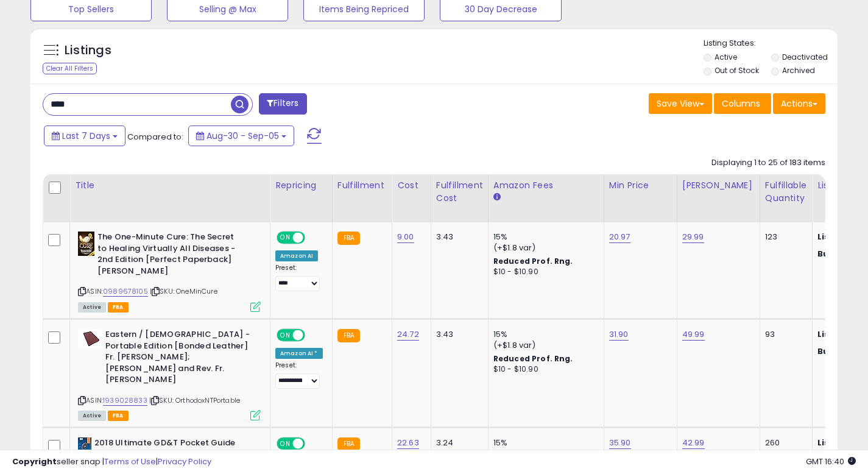 Image resolution: width=868 pixels, height=474 pixels. What do you see at coordinates (546, 186) in the screenshot?
I see `div: Amazon Fees` at bounding box center [546, 186].